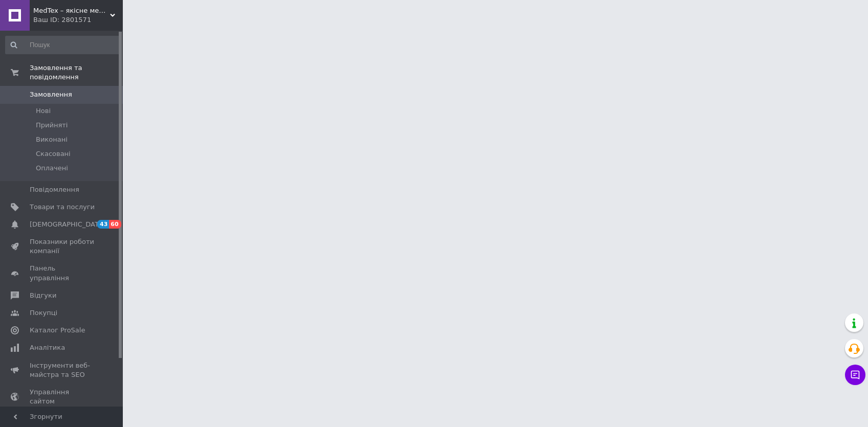 The height and width of the screenshot is (427, 868). I want to click on div: Ваш ID: 2801571, so click(78, 20).